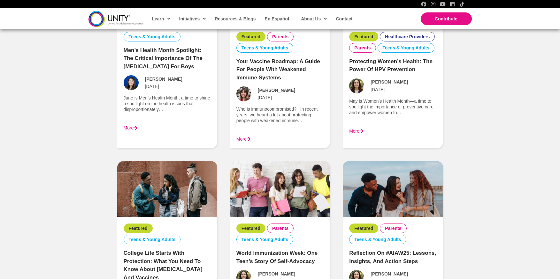  Describe the element at coordinates (235, 19) in the screenshot. I see `span: Resources & Blogs` at that location.